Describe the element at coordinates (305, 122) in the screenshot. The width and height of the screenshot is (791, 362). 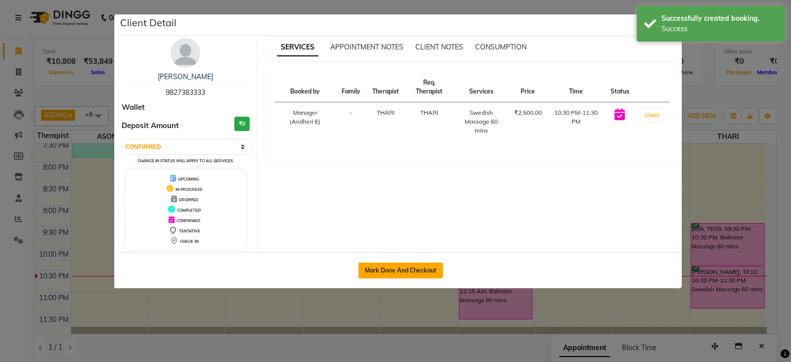
I see `td: Manager (Andheri E)` at that location.